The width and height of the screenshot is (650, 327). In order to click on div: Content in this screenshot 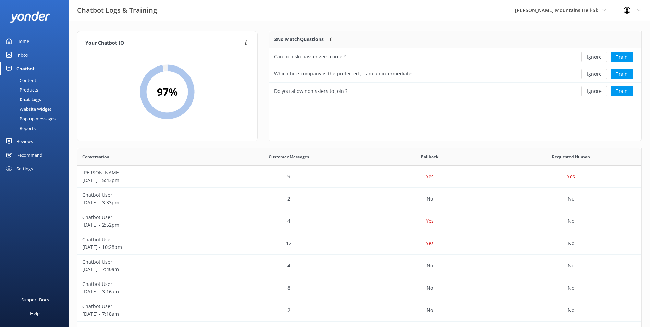, I will do `click(20, 80)`.